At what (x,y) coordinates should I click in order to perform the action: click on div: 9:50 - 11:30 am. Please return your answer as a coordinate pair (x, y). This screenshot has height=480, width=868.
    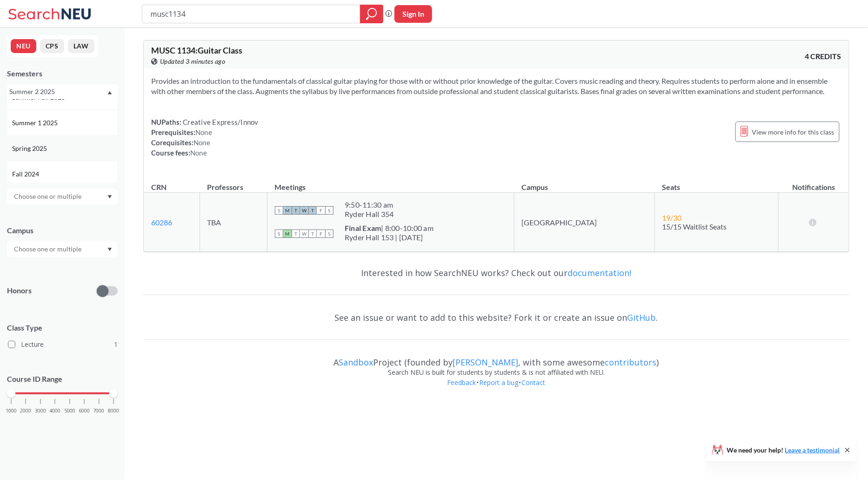
    Looking at the image, I should click on (370, 205).